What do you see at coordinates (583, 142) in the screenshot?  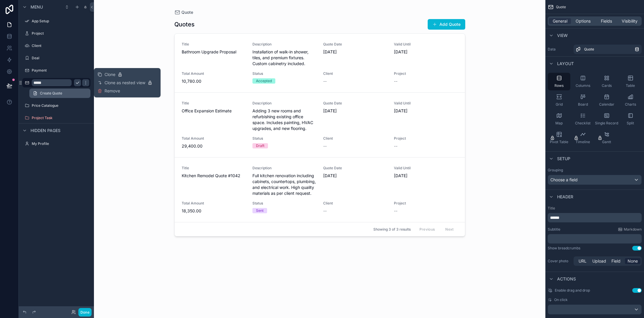 I see `span: Timeline` at bounding box center [583, 142].